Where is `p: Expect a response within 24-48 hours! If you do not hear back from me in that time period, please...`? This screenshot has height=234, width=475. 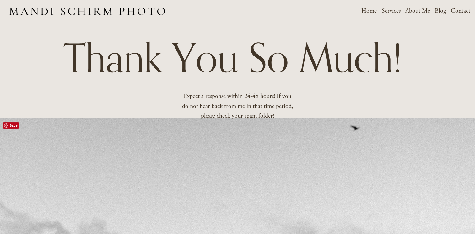
p: Expect a response within 24-48 hours! If you do not hear back from me in that time period, please... is located at coordinates (238, 106).